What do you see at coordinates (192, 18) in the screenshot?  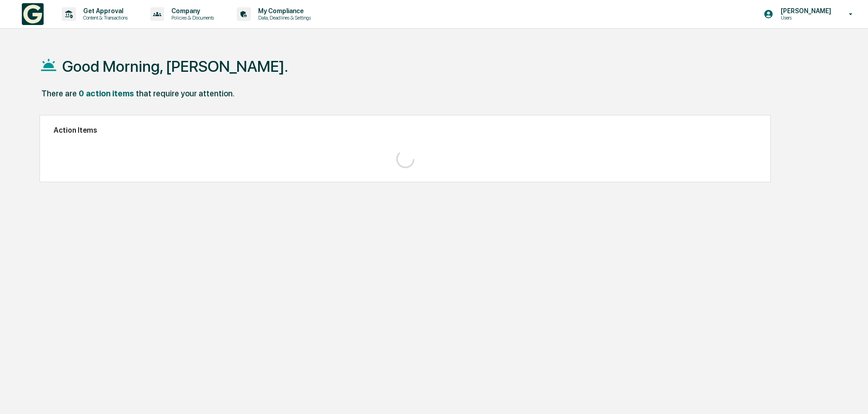 I see `p: Policies & Documents` at bounding box center [192, 18].